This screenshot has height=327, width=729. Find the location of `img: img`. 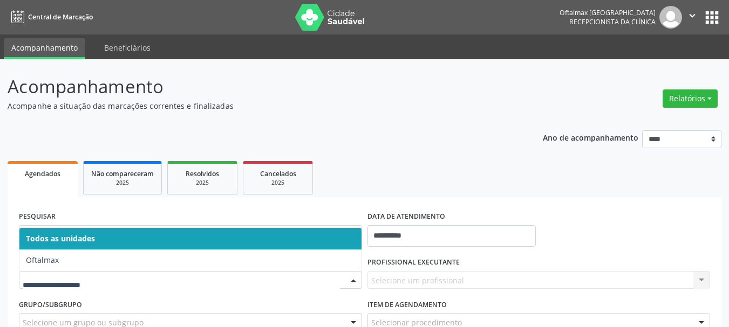

img: img is located at coordinates (670, 17).